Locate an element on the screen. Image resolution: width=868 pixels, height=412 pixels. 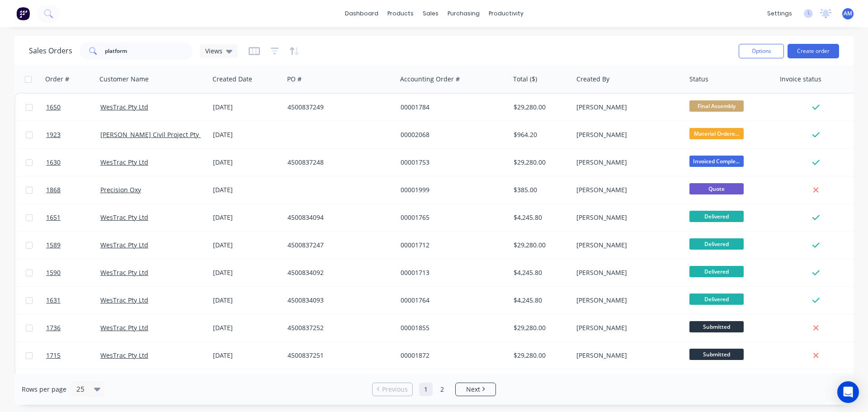
a: 1650 is located at coordinates (73, 107).